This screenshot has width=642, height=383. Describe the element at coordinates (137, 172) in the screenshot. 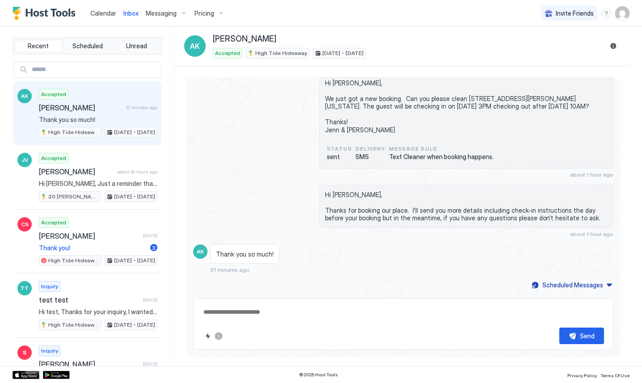

I see `span: about 20 hours ago` at that location.